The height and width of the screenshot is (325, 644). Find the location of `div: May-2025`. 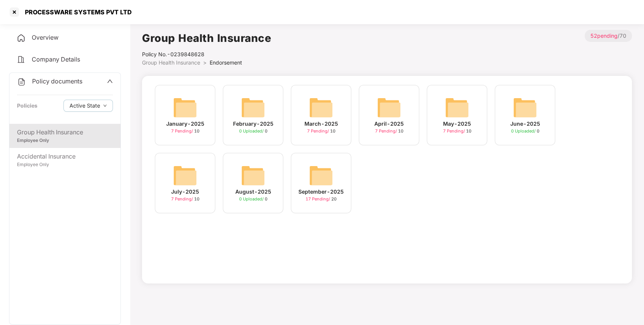

div: May-2025 is located at coordinates (457, 124).